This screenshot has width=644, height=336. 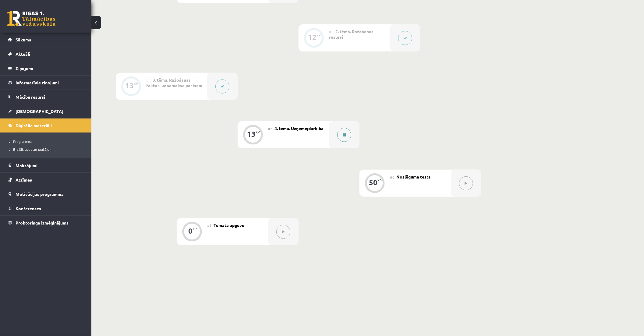 I want to click on span: Temata apguve, so click(x=229, y=226).